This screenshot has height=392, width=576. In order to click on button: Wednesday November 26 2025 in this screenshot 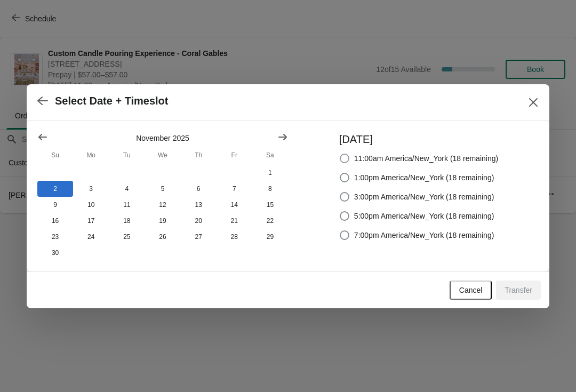, I will do `click(162, 236)`.